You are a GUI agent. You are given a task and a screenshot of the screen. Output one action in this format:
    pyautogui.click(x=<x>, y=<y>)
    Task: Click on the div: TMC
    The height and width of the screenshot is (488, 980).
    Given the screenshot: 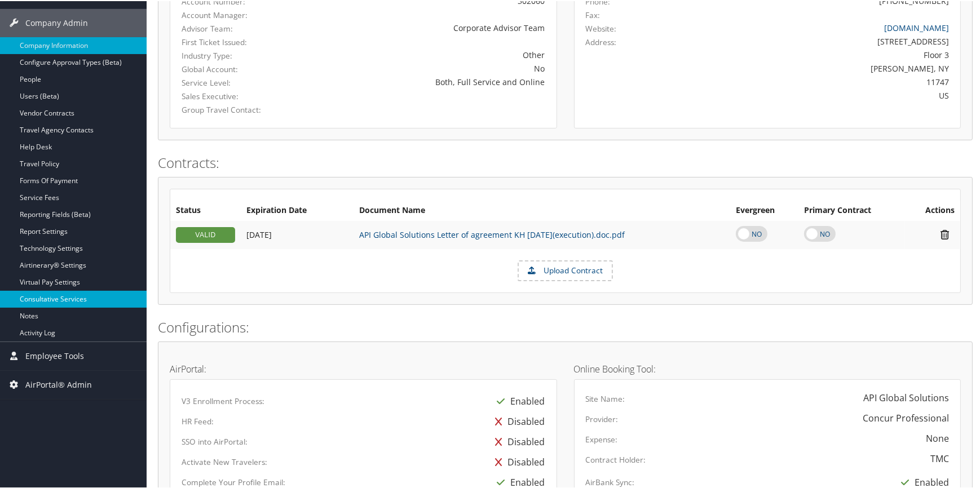 What is the action you would take?
    pyautogui.click(x=939, y=458)
    